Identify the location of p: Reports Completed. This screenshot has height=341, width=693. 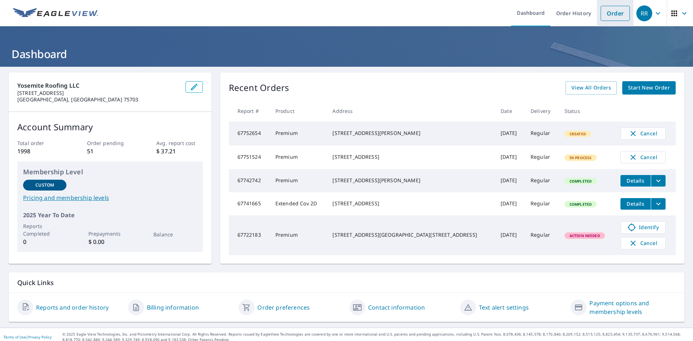
(45, 230).